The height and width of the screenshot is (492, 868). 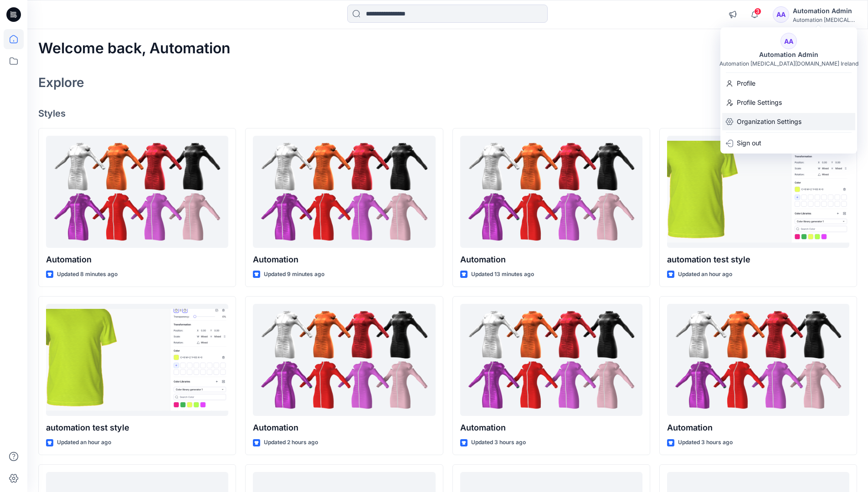 What do you see at coordinates (759, 103) in the screenshot?
I see `p: Profile Settings` at bounding box center [759, 103].